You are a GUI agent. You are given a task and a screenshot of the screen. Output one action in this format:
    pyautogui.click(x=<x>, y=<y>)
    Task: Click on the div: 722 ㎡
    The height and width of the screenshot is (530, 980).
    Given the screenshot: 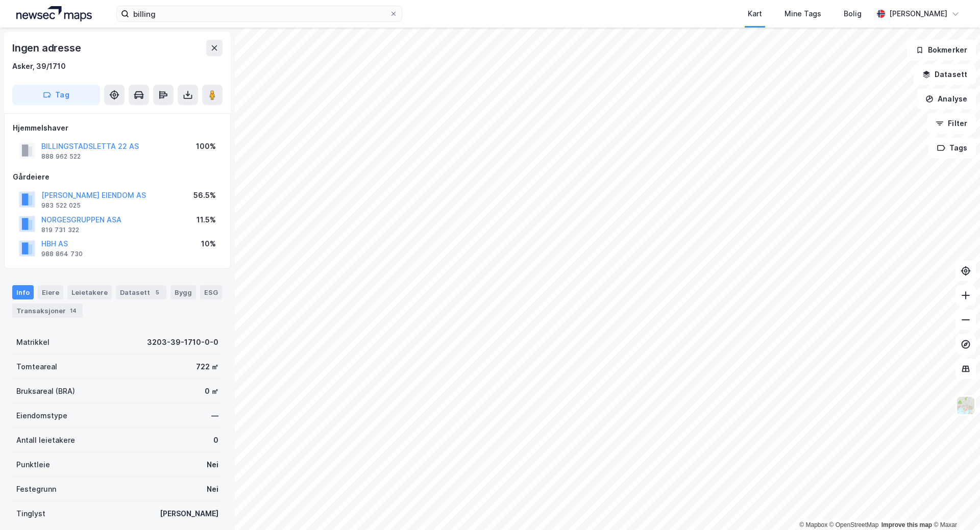 What is the action you would take?
    pyautogui.click(x=207, y=366)
    